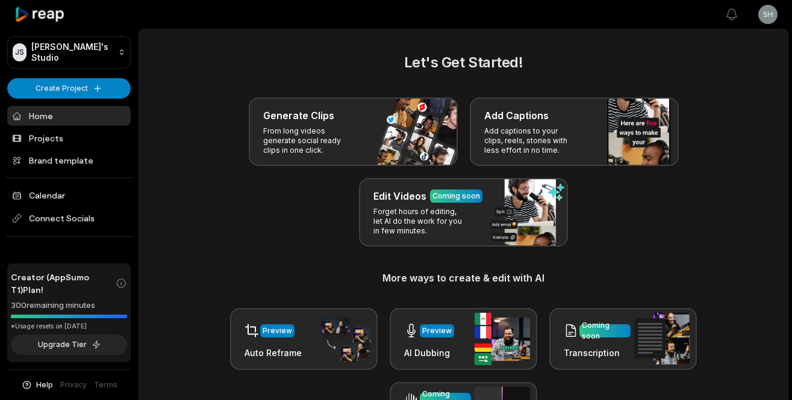 Image resolution: width=792 pixels, height=400 pixels. What do you see at coordinates (502, 339) in the screenshot?
I see `img: ai_dubbing.png` at bounding box center [502, 339].